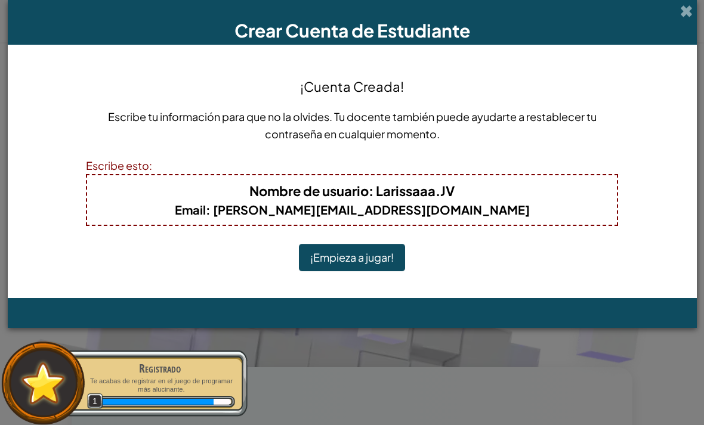  What do you see at coordinates (352, 258) in the screenshot?
I see `button: ¡Empieza a jugar!` at bounding box center [352, 258].